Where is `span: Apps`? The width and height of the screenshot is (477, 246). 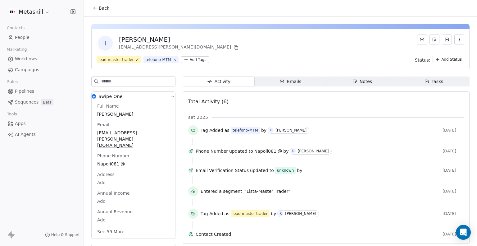 span: Apps is located at coordinates (20, 123).